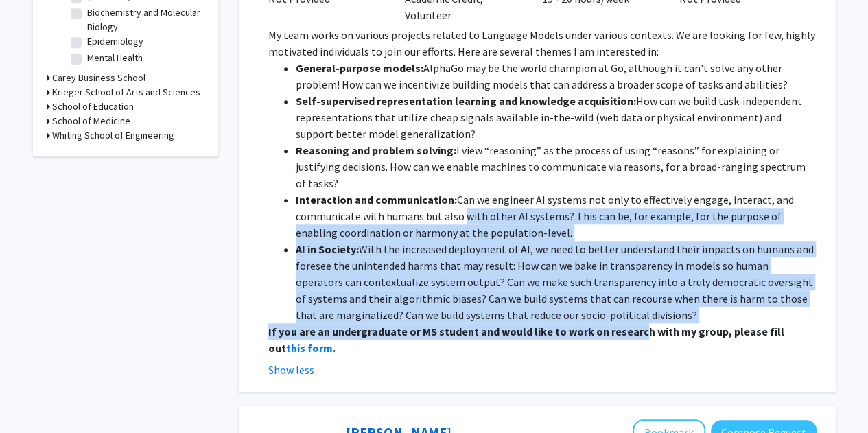 This screenshot has width=868, height=433. What do you see at coordinates (309, 348) in the screenshot?
I see `a: this form` at bounding box center [309, 348].